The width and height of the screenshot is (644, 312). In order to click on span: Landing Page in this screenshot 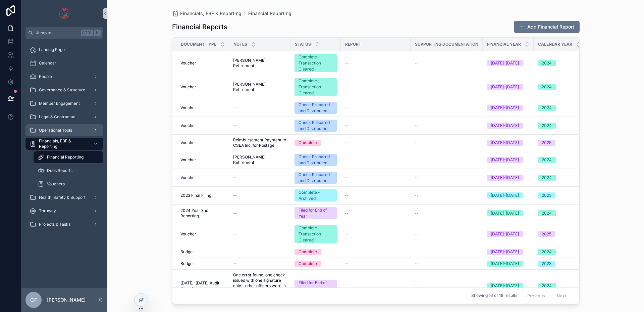, I will do `click(52, 50)`.